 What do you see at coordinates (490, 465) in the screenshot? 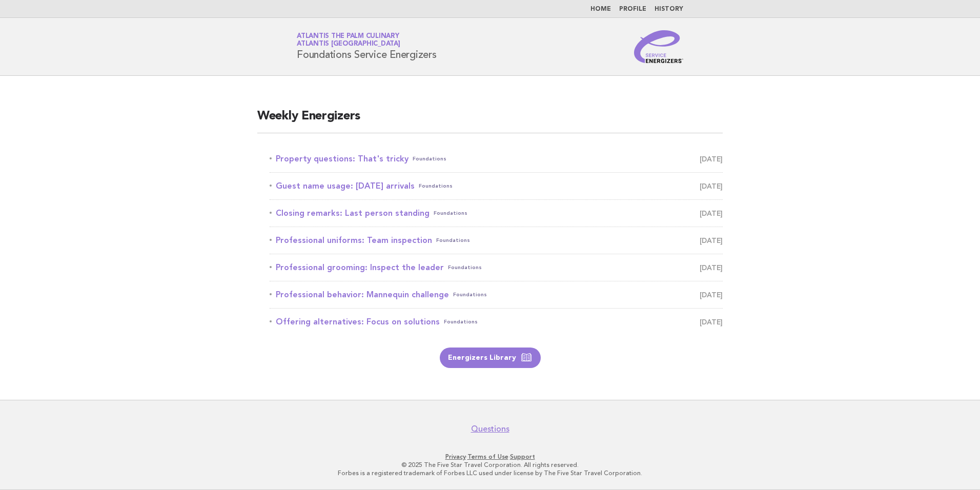
I see `p: © 2025 The Five Star Travel Corporation. All rights reserved.` at bounding box center [490, 465].